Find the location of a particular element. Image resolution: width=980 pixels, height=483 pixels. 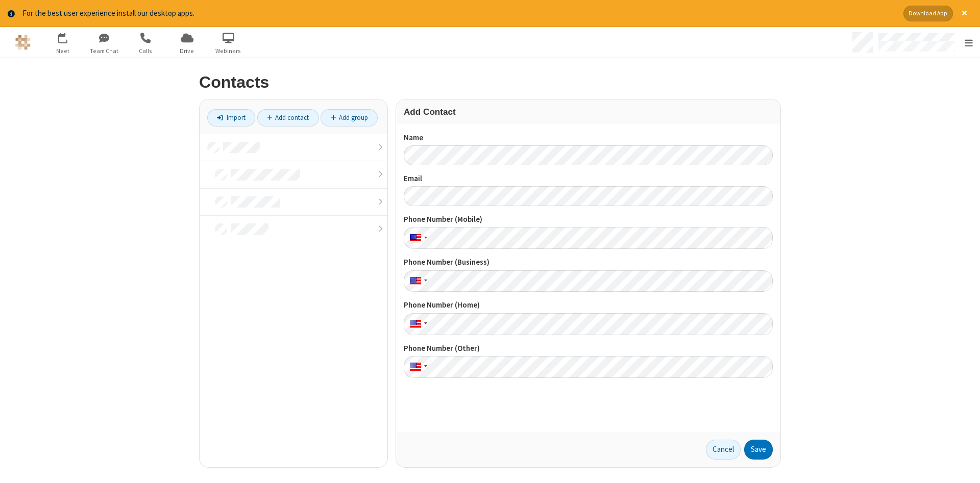

a: Add contact is located at coordinates (288, 118).